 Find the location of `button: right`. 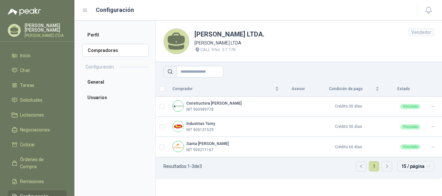

button: right is located at coordinates (387, 167).